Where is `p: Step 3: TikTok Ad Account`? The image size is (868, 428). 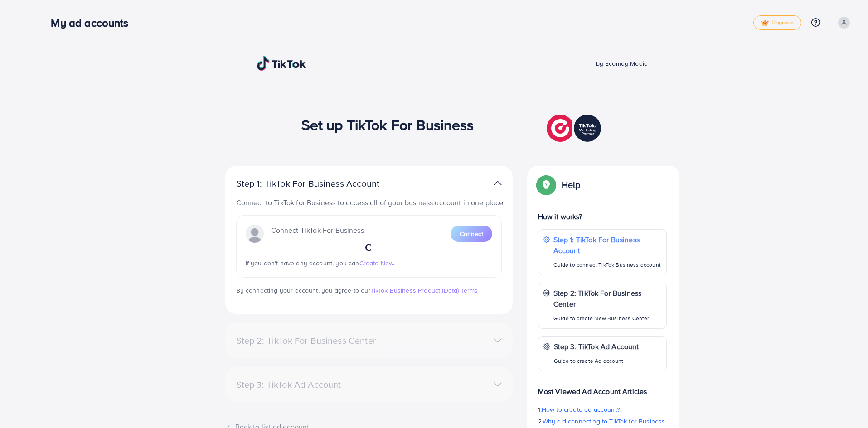 p: Step 3: TikTok Ad Account is located at coordinates (596, 346).